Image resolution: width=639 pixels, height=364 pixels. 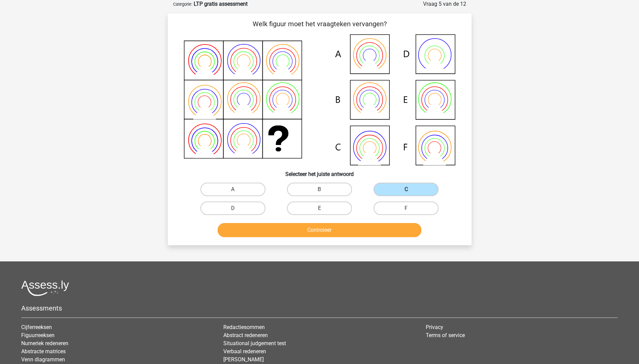 What do you see at coordinates (406, 208) in the screenshot?
I see `label: F` at bounding box center [406, 208].